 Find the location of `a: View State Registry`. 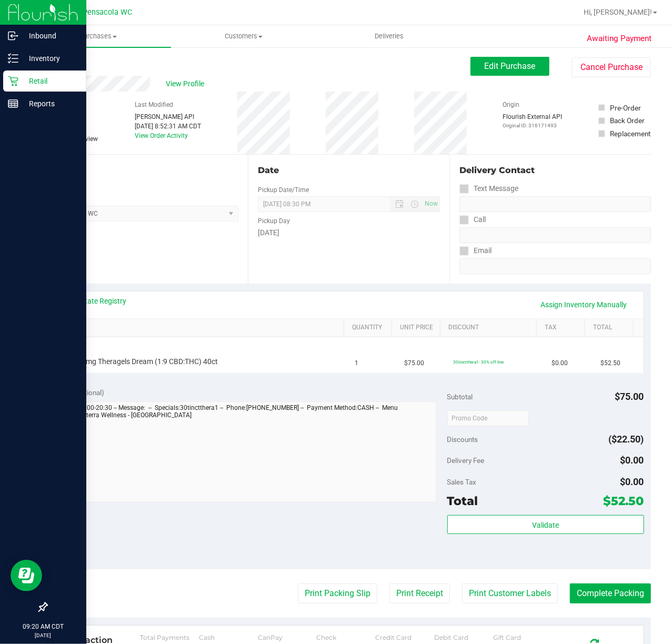

a: View State Registry is located at coordinates (95, 300).